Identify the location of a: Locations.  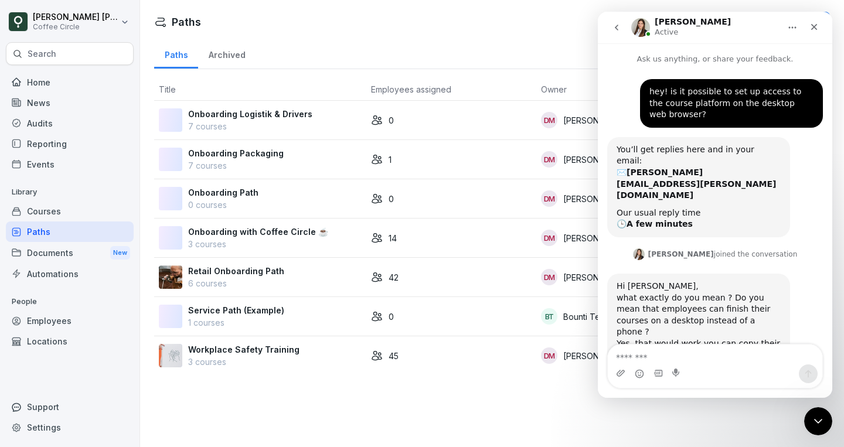
(70, 341).